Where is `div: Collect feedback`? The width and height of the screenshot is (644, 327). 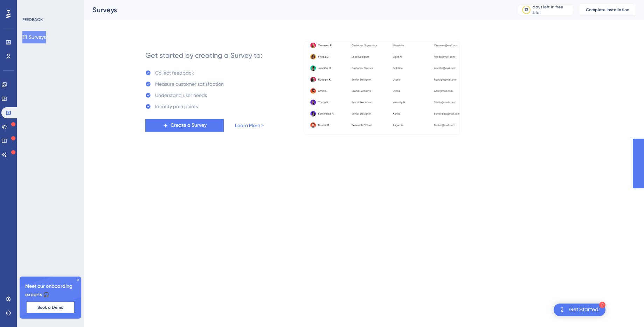 div: Collect feedback is located at coordinates (174, 73).